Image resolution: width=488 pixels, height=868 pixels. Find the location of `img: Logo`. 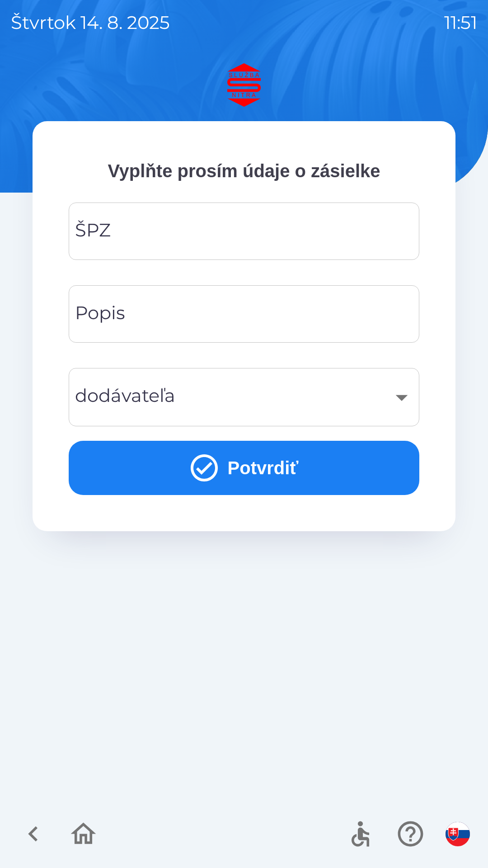

img: Logo is located at coordinates (244, 85).